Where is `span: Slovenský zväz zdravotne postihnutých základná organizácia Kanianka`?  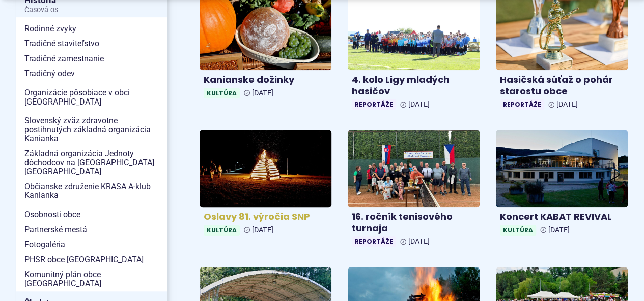
span: Slovenský zväz zdravotne postihnutých základná organizácia Kanianka is located at coordinates (92, 130).